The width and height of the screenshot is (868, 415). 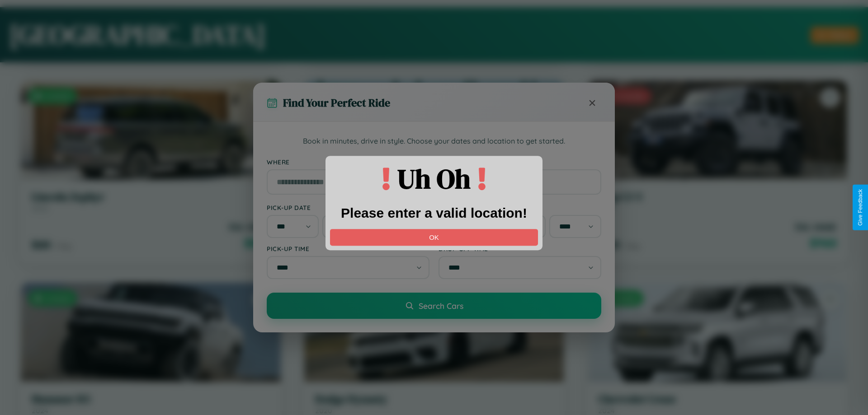 What do you see at coordinates (336, 103) in the screenshot?
I see `h3: Find Your Perfect Ride` at bounding box center [336, 103].